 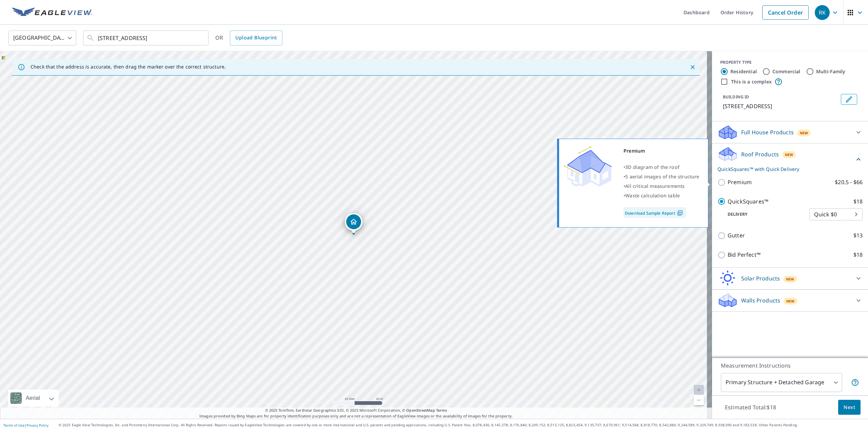 What do you see at coordinates (760, 154) in the screenshot?
I see `p: Roof Products` at bounding box center [760, 154].